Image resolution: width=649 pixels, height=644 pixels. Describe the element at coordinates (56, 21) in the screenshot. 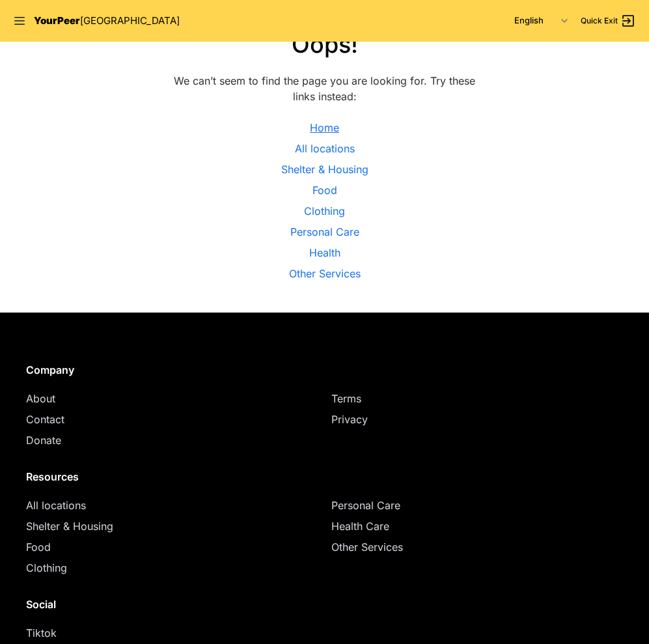

I see `span: YourPeer` at that location.